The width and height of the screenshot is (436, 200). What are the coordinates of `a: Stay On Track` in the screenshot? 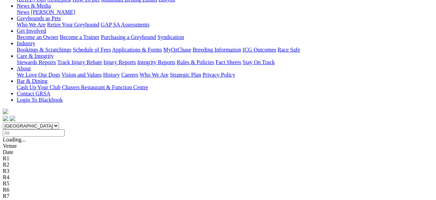 It's located at (258, 62).